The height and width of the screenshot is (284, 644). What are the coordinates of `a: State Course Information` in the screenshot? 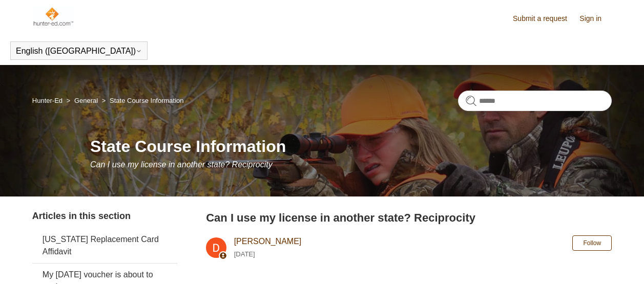 It's located at (146, 100).